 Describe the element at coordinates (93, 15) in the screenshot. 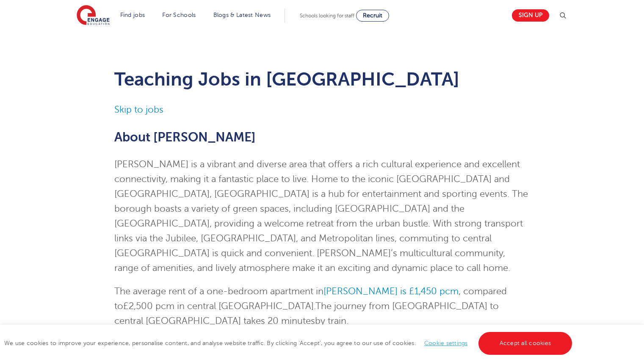

I see `img: Engage Education` at that location.